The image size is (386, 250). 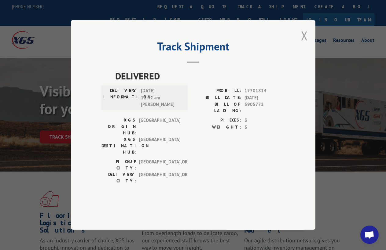 What do you see at coordinates (120, 98) in the screenshot?
I see `label: DELIVERY INFORMATION:` at bounding box center [120, 98].